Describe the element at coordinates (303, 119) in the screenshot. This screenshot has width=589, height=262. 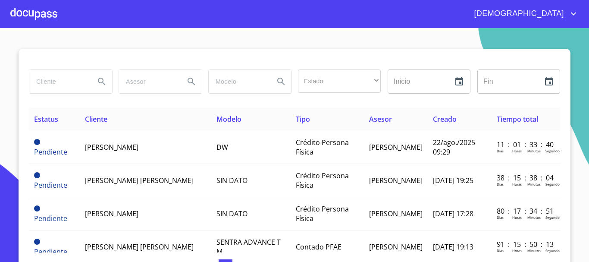
I see `span: Tipo` at that location.